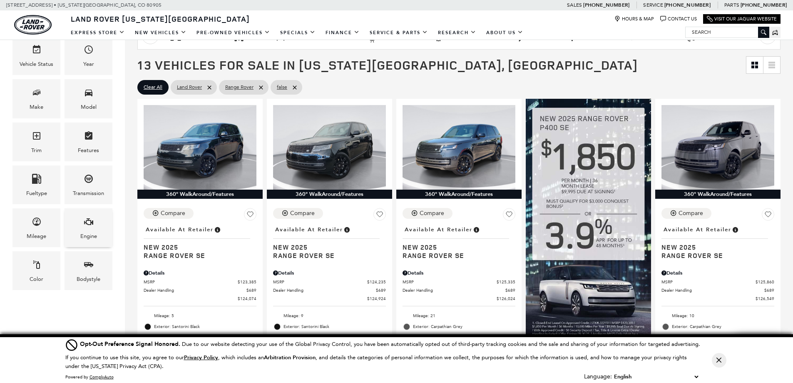 This screenshot has width=793, height=383. I want to click on span: Mileage, so click(37, 223).